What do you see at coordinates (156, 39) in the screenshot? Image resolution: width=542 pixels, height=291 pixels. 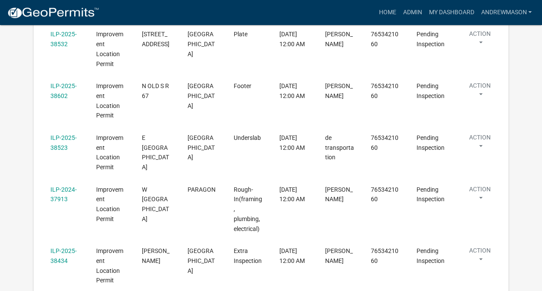 I see `span: 7095 BEECH GROVE RD` at bounding box center [156, 39].